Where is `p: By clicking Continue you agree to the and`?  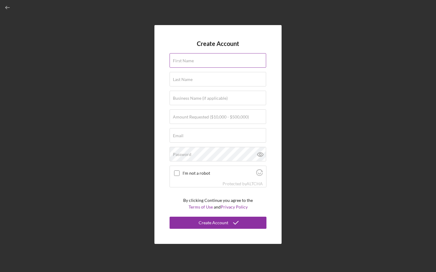 p: By clicking Continue you agree to the and is located at coordinates (218, 204).